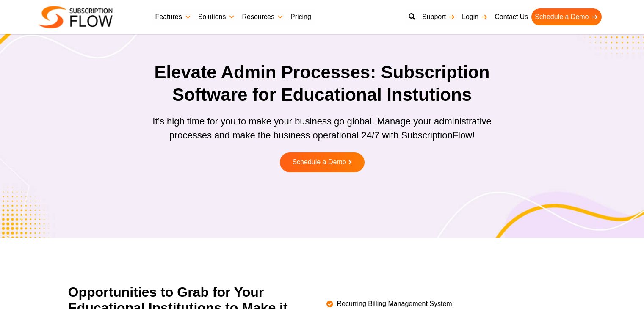 This screenshot has height=309, width=644. What do you see at coordinates (301, 17) in the screenshot?
I see `a: Pricing` at bounding box center [301, 17].